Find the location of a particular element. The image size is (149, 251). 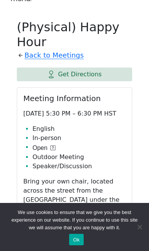

span: We use cookies to ensure that we give you the best experience on our website. If you continue to ... is located at coordinates (74, 220).